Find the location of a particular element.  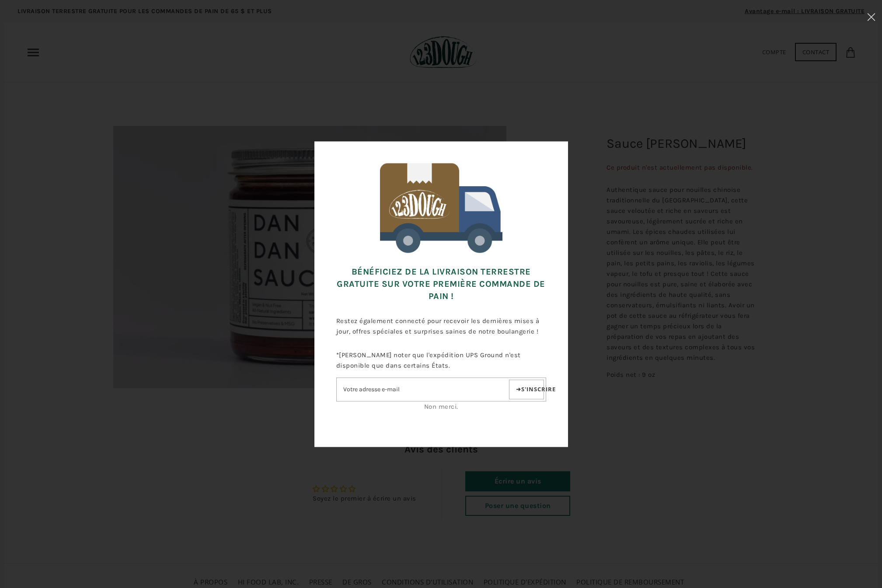

font: Restez également connecté pour recevoir les dernières mises à jour, offres spéciales et surprises... is located at coordinates (438, 327).